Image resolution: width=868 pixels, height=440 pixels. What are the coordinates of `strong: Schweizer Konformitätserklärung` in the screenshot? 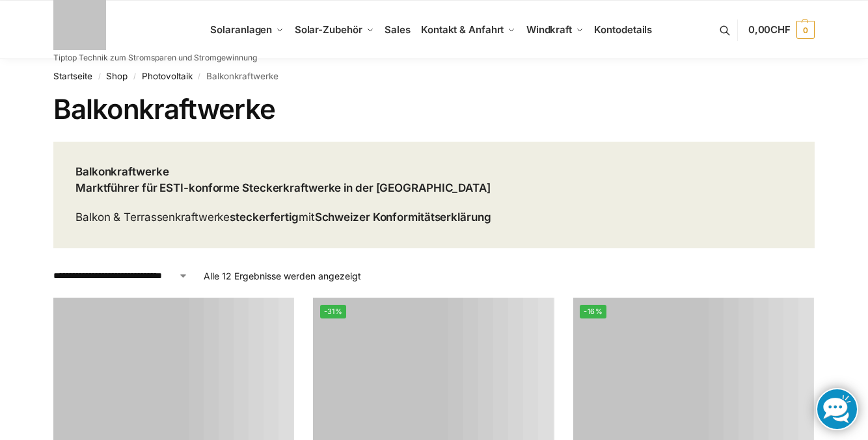 It's located at (403, 217).